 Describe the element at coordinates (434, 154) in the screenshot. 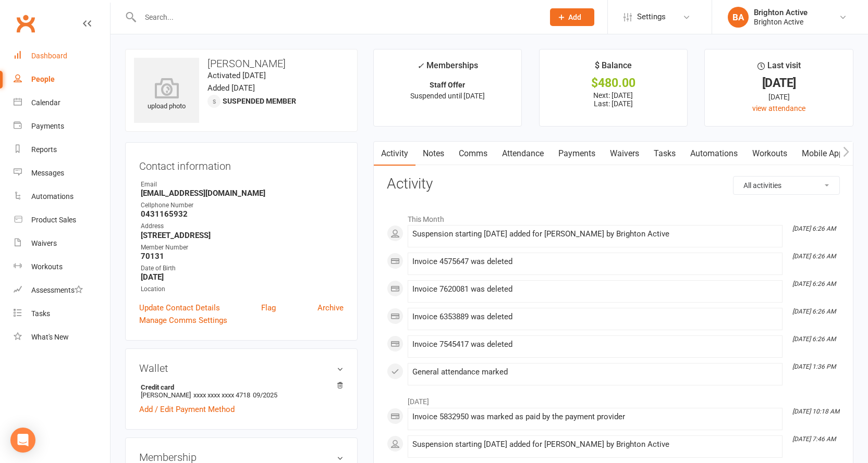

I see `a: Notes` at that location.